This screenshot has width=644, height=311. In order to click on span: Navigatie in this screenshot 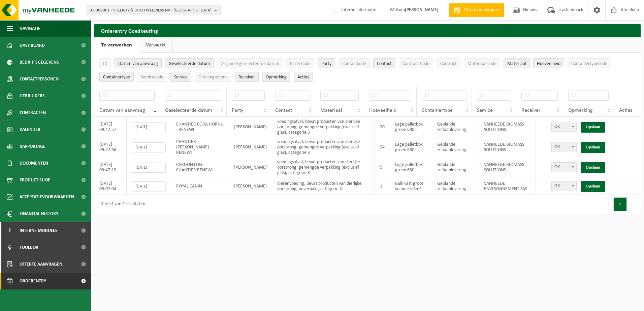, I will do `click(30, 29)`.